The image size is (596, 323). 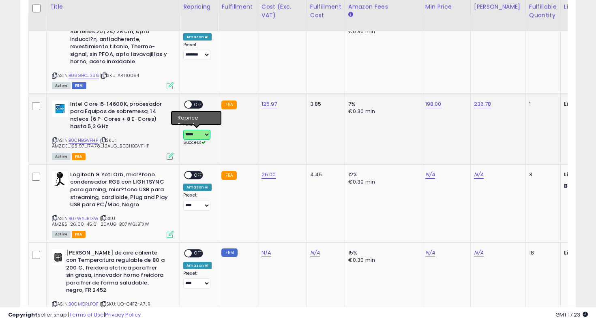 I want to click on div: Fulfillable Quantity, so click(x=543, y=11).